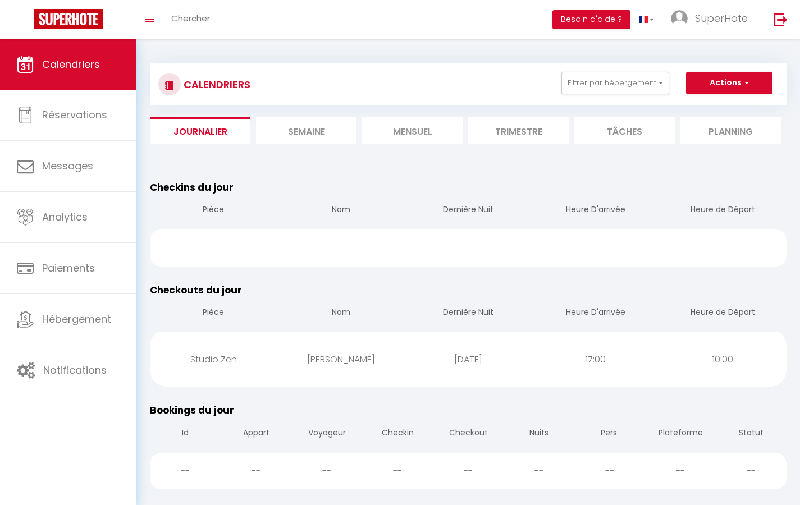 The image size is (800, 505). What do you see at coordinates (26, 21) in the screenshot?
I see `button: Ouvrir le widget de chat LiveChat` at bounding box center [26, 21].